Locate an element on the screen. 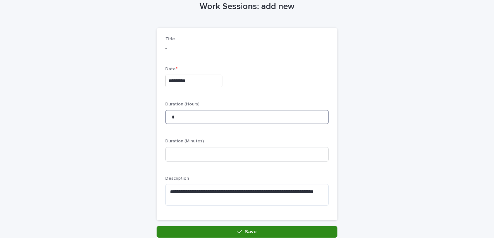 This screenshot has height=238, width=494. span: Title is located at coordinates (170, 39).